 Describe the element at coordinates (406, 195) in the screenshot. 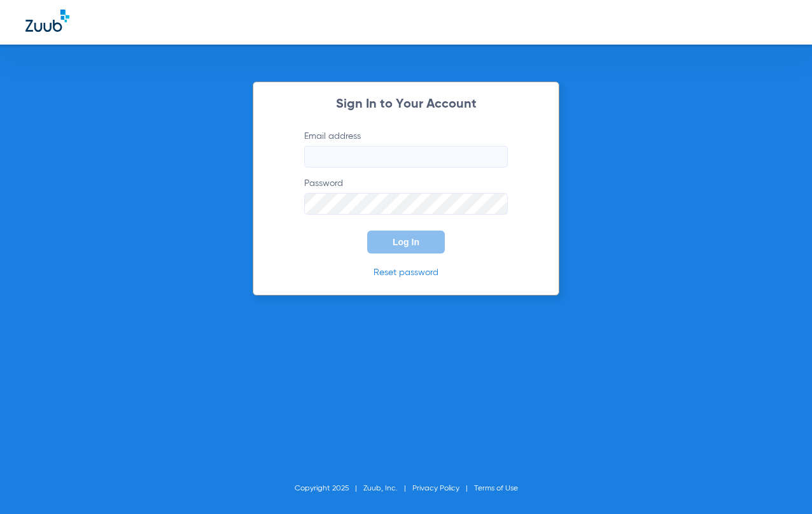

I see `label: Password` at that location.